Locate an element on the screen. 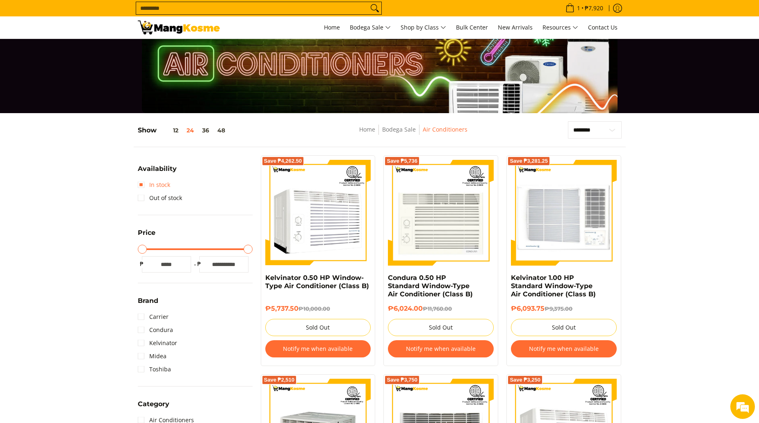 Image resolution: width=759 pixels, height=423 pixels. a: Bulk Center is located at coordinates (472, 27).